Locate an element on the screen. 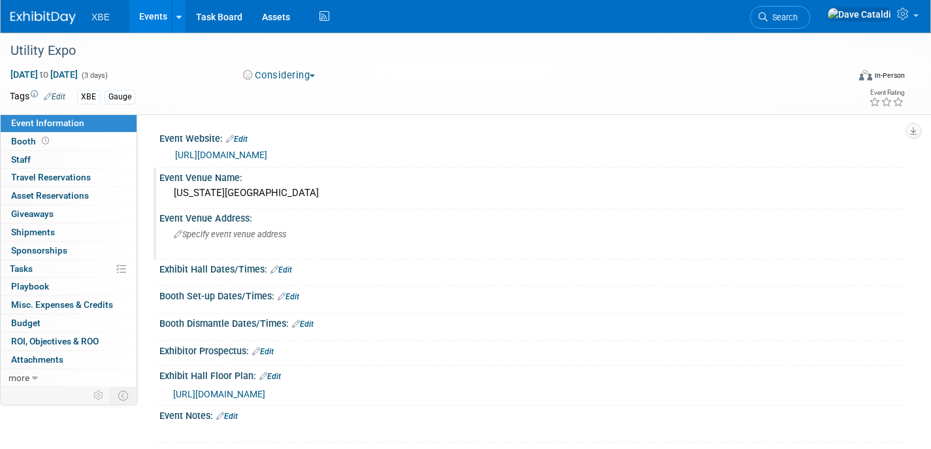 The width and height of the screenshot is (931, 449). img: ExhibitDay is located at coordinates (43, 18).